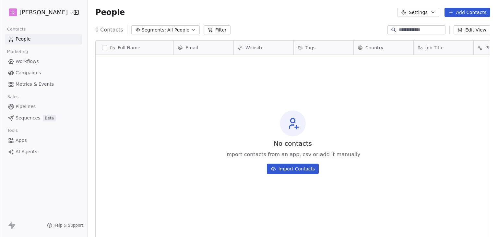 This screenshot has width=498, height=237. What do you see at coordinates (418, 12) in the screenshot?
I see `button: Settings` at bounding box center [418, 12].